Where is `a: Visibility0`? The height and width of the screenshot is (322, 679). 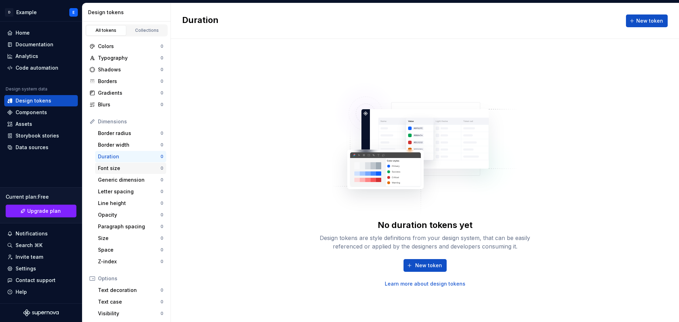
a: Visibility0 is located at coordinates (131, 314).